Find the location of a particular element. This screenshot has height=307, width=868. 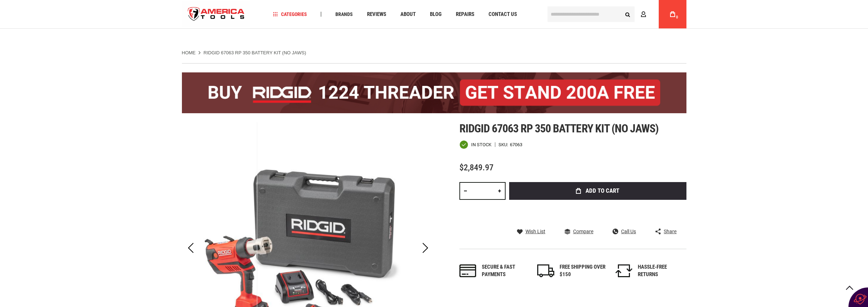

span: 0 is located at coordinates (677, 17).